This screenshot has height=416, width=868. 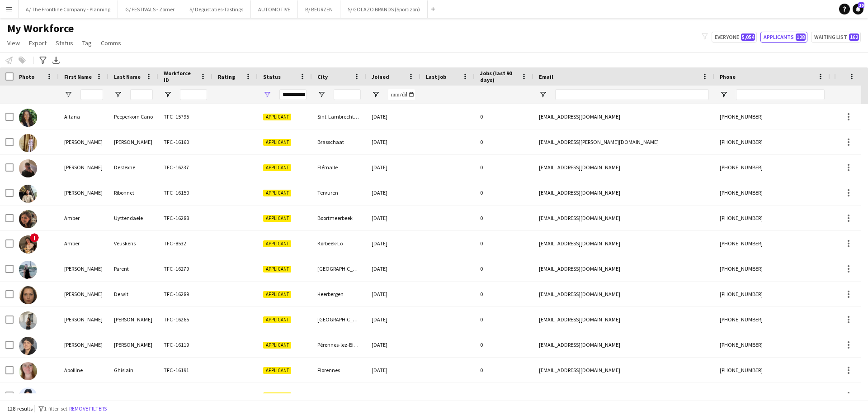 What do you see at coordinates (748, 37) in the screenshot?
I see `span: 5,054` at bounding box center [748, 37].